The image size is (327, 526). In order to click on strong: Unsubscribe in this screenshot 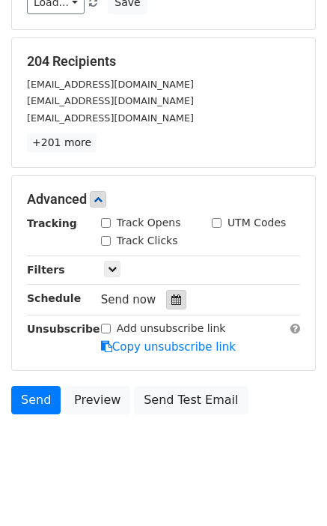, I will do `click(64, 329)`.